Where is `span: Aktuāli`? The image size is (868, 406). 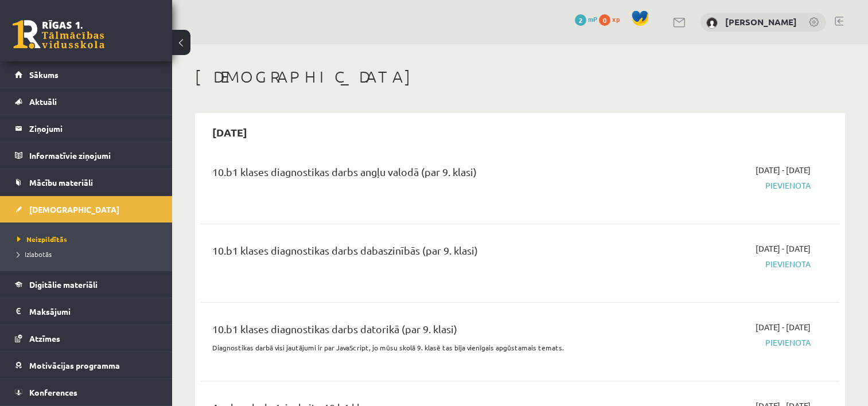 span: Aktuāli is located at coordinates (43, 102).